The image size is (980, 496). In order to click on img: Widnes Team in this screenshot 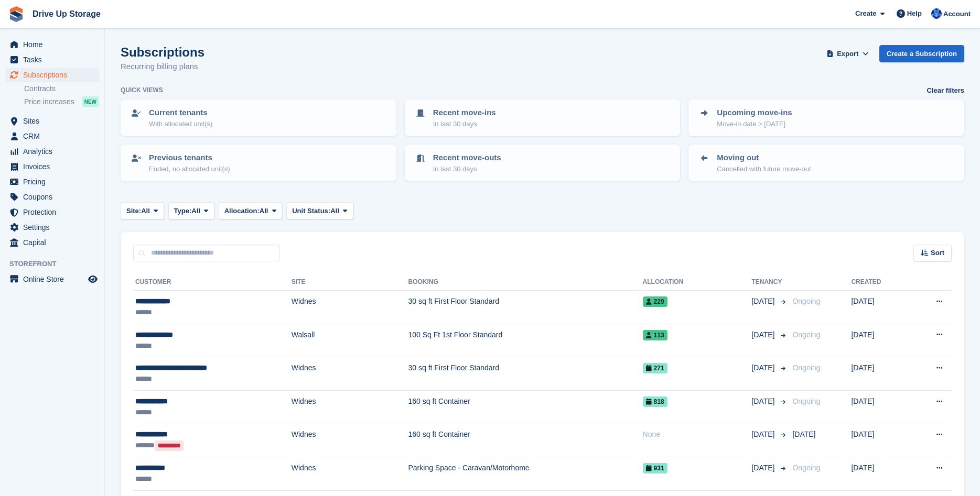, I will do `click(937, 13)`.